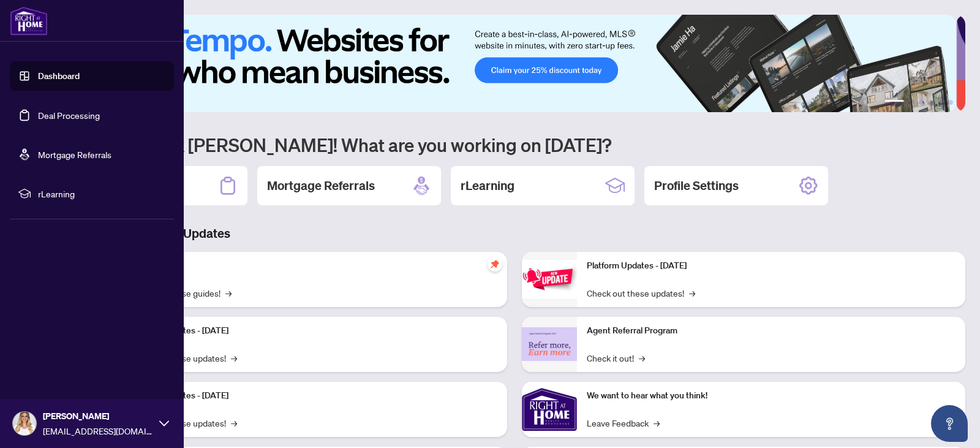 The height and width of the screenshot is (448, 980). Describe the element at coordinates (321, 186) in the screenshot. I see `h2: Mortgage Referrals` at that location.